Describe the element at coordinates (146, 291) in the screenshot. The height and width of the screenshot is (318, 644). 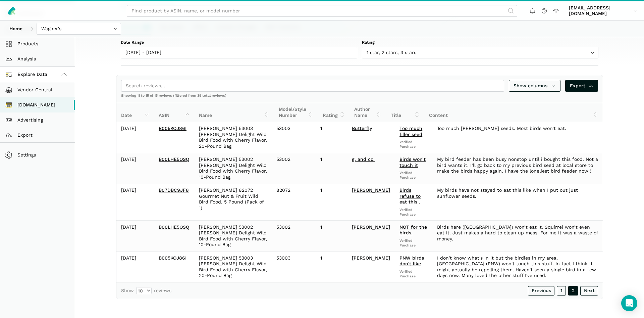
I see `label: Show reviews` at that location.